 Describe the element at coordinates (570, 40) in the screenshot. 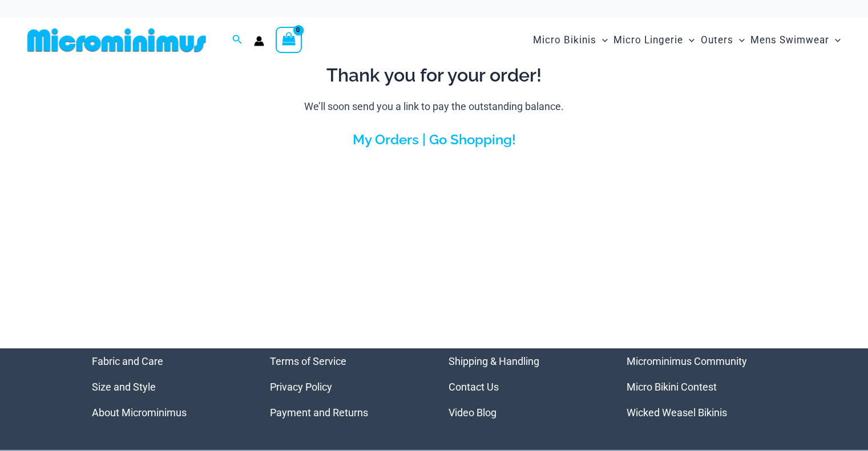

I see `a: Micro BikinisMenu ToggleMenu Toggle` at that location.